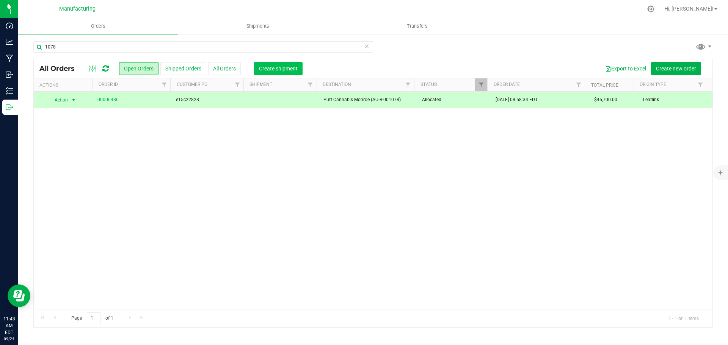  What do you see at coordinates (428, 85) in the screenshot?
I see `a: Status` at bounding box center [428, 85].